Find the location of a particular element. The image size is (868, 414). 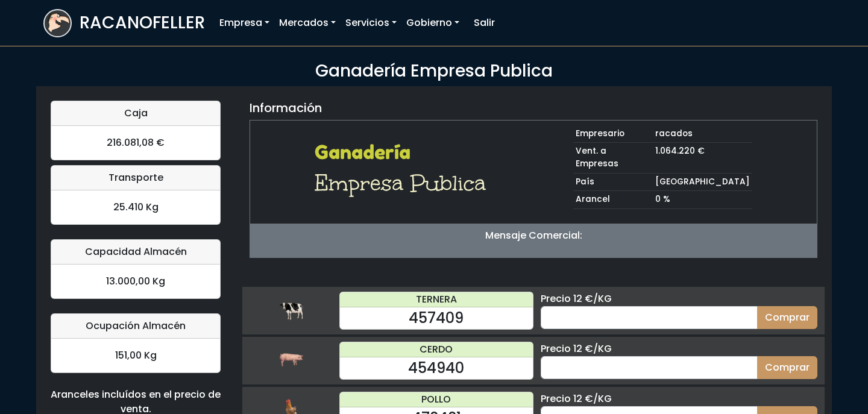

div: Transporte is located at coordinates (136, 178).